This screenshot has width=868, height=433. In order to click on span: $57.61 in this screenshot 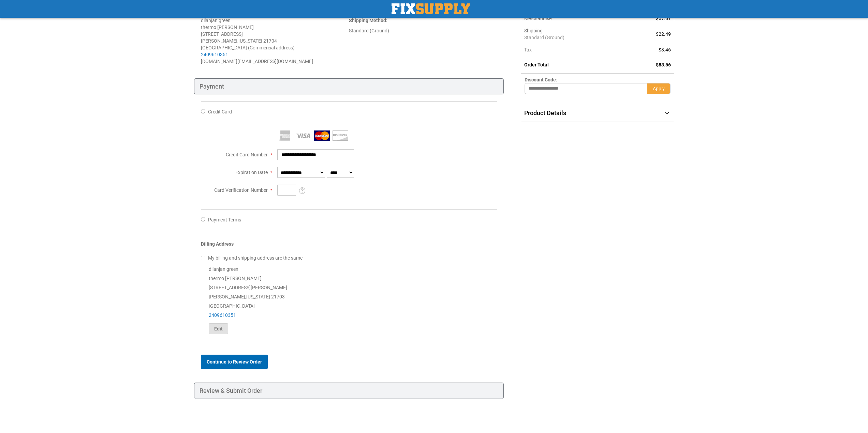, I will do `click(663, 18)`.